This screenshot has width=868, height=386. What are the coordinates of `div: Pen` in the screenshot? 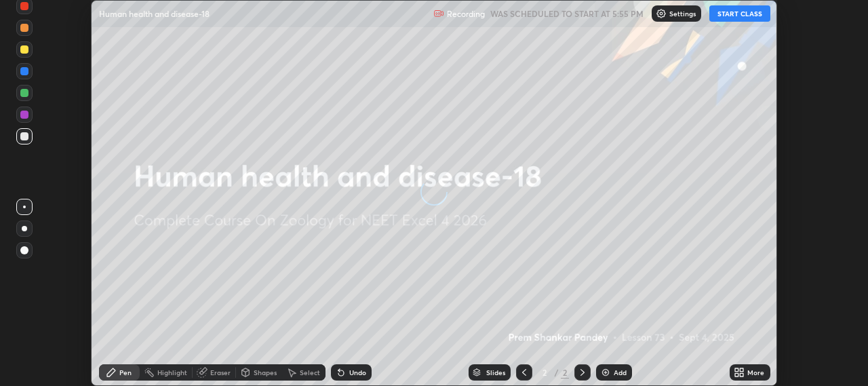 It's located at (126, 373).